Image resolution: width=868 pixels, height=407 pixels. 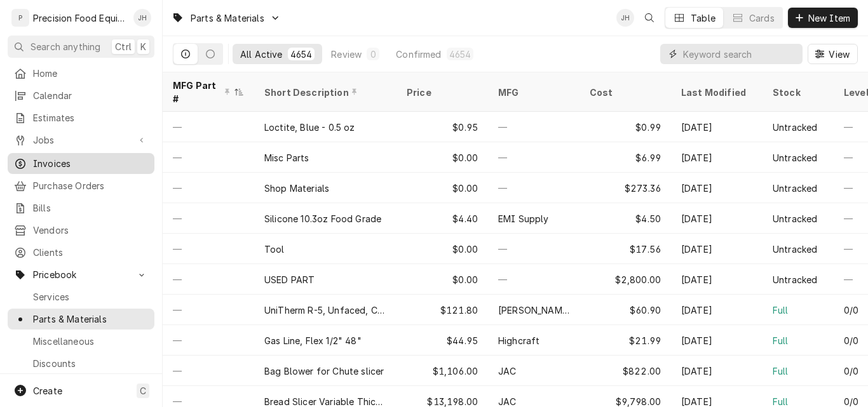 I want to click on a: Estimates, so click(x=81, y=117).